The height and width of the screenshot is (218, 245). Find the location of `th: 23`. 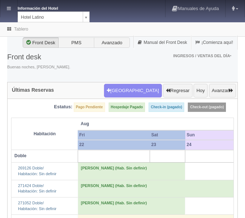

th: 23 is located at coordinates (168, 145).